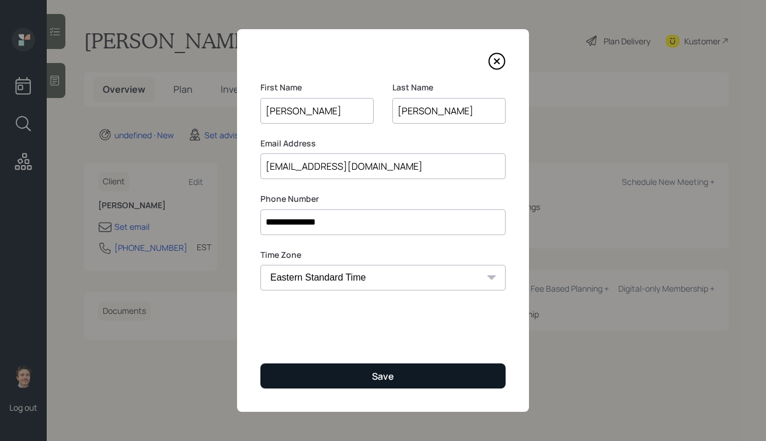  Describe the element at coordinates (383, 144) in the screenshot. I see `label: Email Address` at that location.